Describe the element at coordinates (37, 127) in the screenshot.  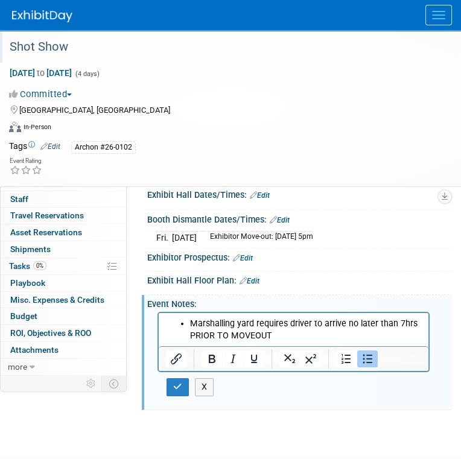
I see `div: In-Person` at that location.